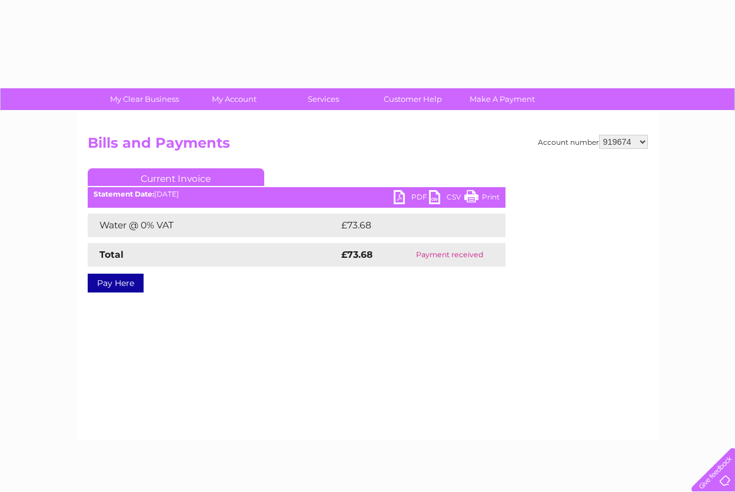  Describe the element at coordinates (592, 142) in the screenshot. I see `div: Account number` at that location.